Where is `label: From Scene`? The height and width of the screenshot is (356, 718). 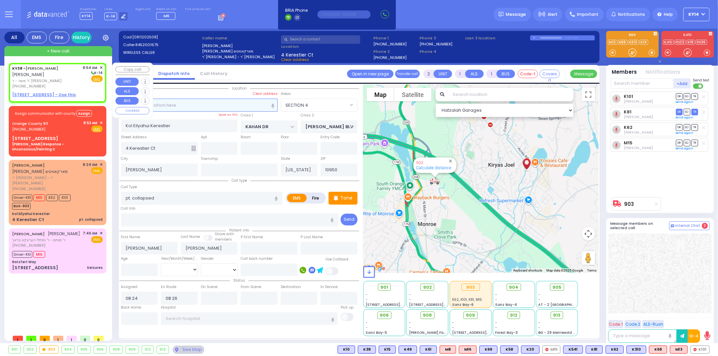
label: From Scene is located at coordinates (251, 287).